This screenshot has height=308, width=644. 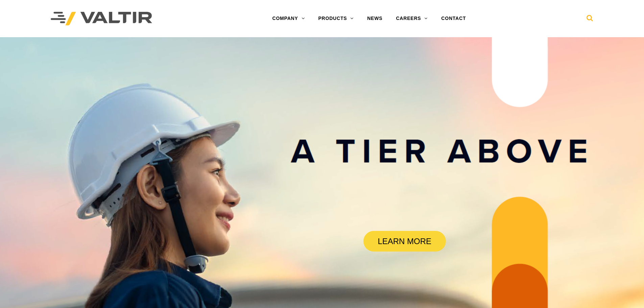 What do you see at coordinates (412, 19) in the screenshot?
I see `a: CAREERS` at bounding box center [412, 19].